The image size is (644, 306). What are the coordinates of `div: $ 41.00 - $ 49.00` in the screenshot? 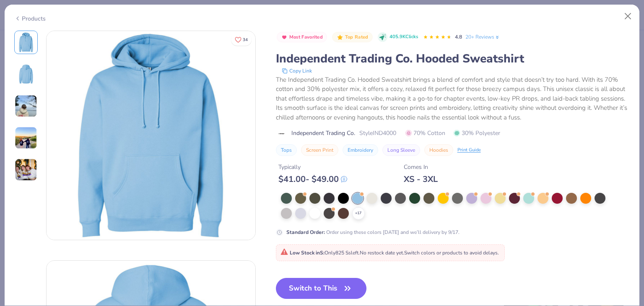 It's located at (313, 179).